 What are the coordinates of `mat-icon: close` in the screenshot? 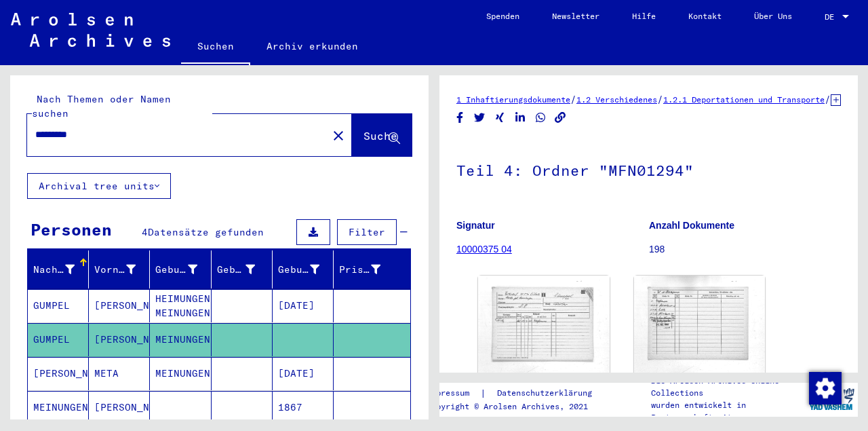 It's located at (338, 136).